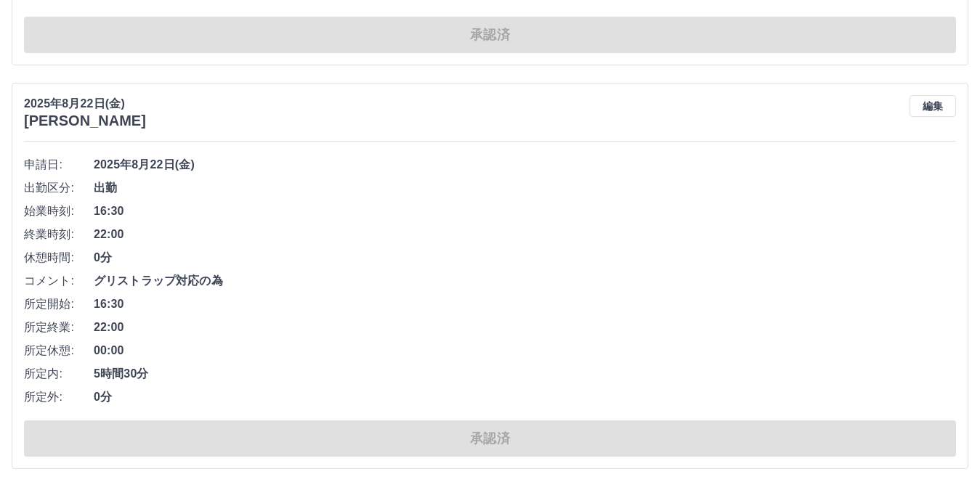  Describe the element at coordinates (933, 106) in the screenshot. I see `button: 編集` at that location.